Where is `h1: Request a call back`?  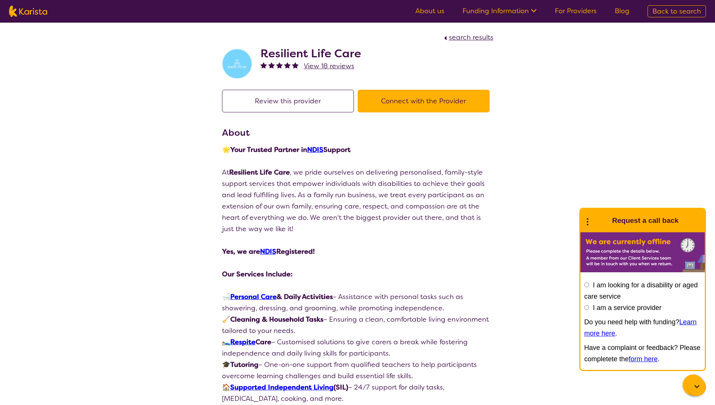 h1: Request a call back is located at coordinates (645, 221).